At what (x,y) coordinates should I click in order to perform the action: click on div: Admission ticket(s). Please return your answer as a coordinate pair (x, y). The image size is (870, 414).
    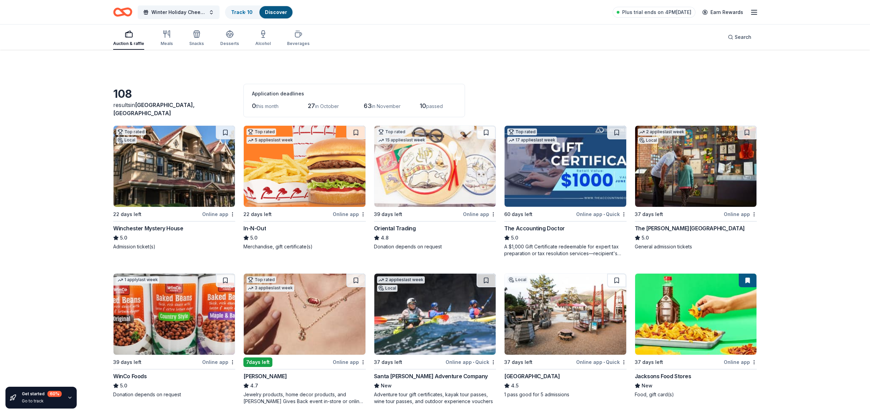
    Looking at the image, I should click on (174, 247).